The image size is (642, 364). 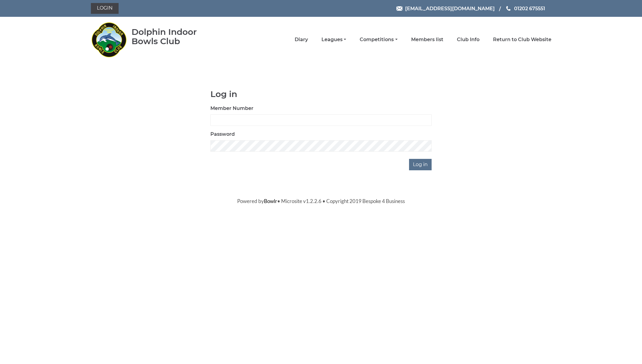 What do you see at coordinates (522, 40) in the screenshot?
I see `a: Return to Club Website` at bounding box center [522, 40].